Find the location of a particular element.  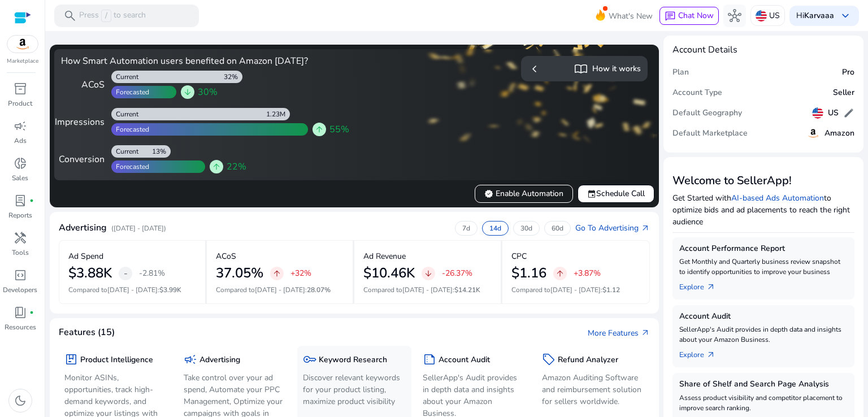

h4: Features (15) is located at coordinates (87, 332).